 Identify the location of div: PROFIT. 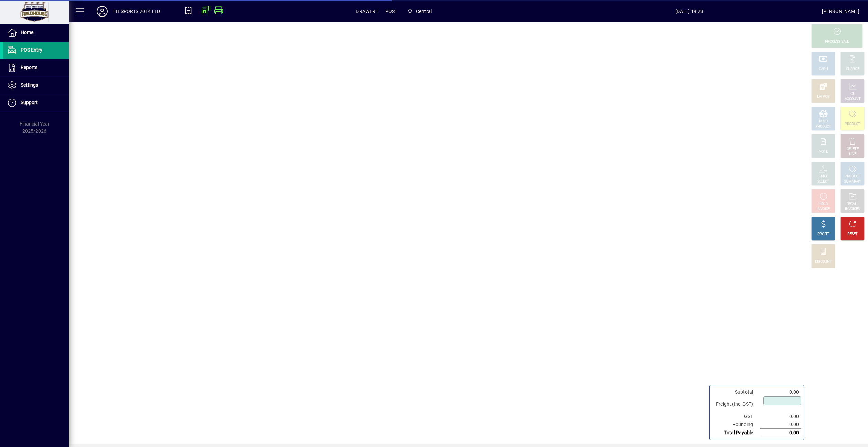
(823, 234).